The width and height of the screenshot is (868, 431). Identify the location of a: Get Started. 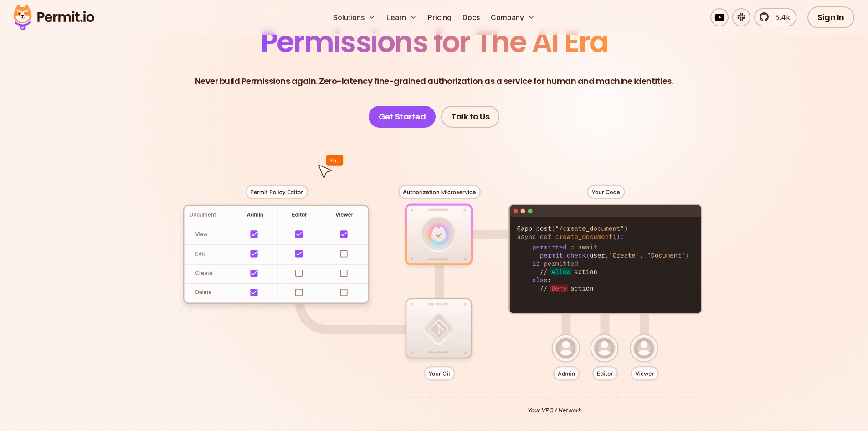
(402, 117).